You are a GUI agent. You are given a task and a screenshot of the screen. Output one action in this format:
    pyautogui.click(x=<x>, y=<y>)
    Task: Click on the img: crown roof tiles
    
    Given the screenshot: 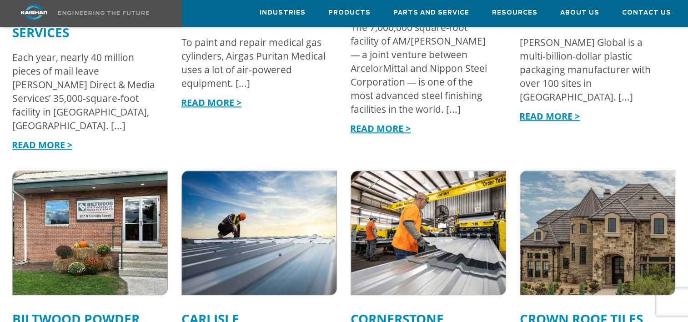 What is the action you would take?
    pyautogui.click(x=597, y=233)
    